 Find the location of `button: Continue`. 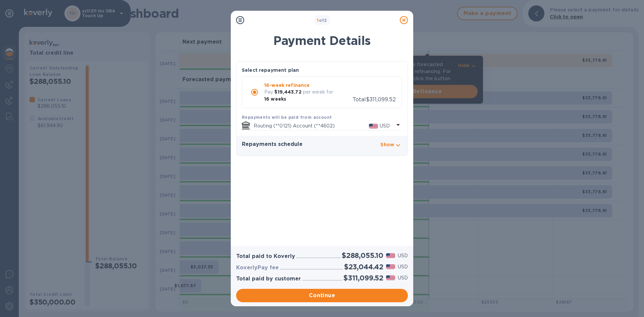

button: Continue is located at coordinates (322, 296).